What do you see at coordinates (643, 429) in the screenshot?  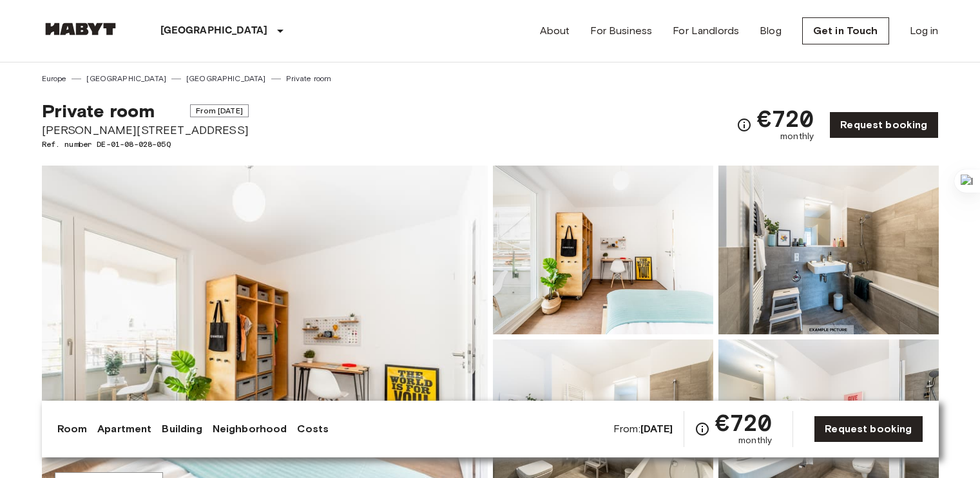 I see `span: From:` at bounding box center [643, 429].